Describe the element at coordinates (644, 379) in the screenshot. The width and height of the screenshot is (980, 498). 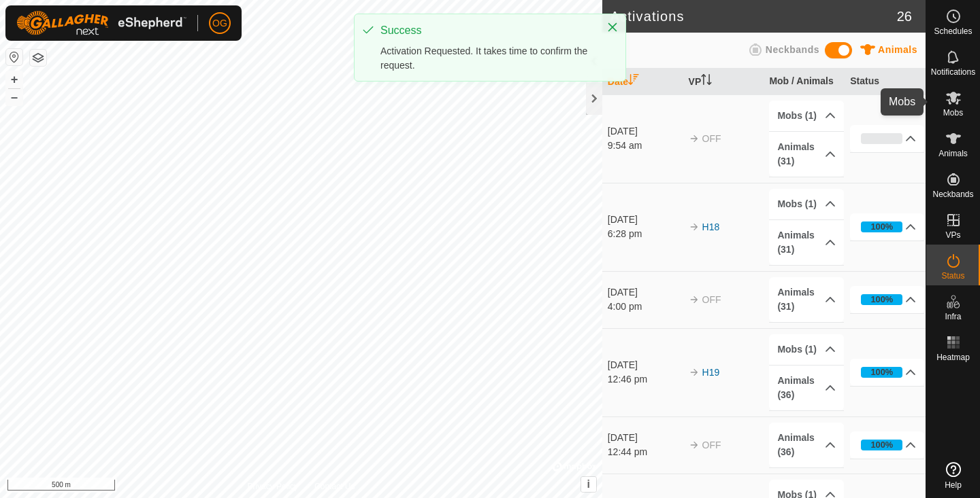
I see `div: 12:46 pm` at that location.